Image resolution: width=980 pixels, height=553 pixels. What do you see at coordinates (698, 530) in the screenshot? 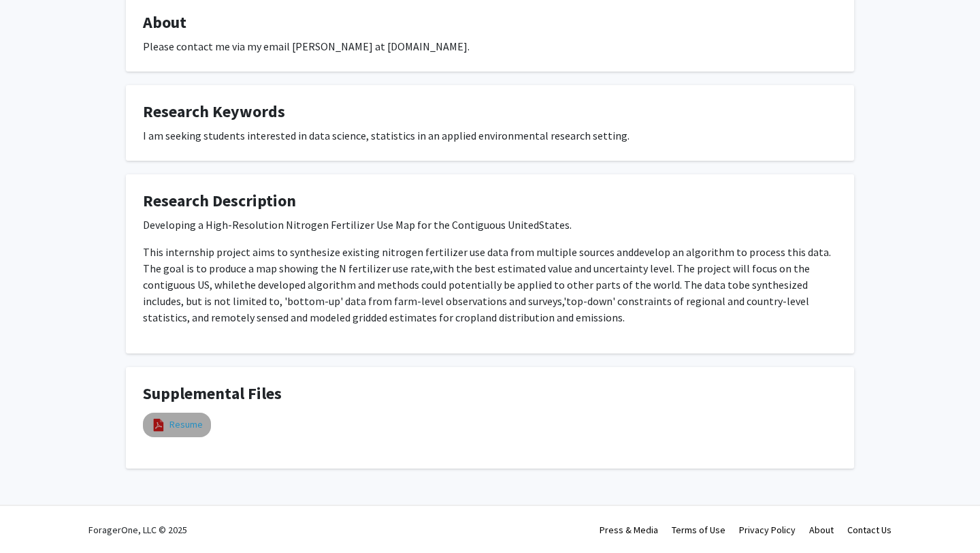
I see `a: Terms of Use` at bounding box center [698, 530].